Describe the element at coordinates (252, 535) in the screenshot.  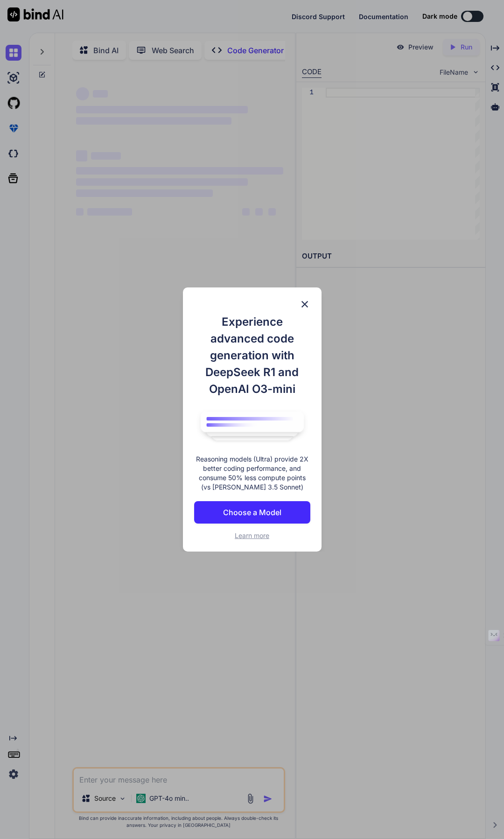
I see `span: Learn more` at that location.